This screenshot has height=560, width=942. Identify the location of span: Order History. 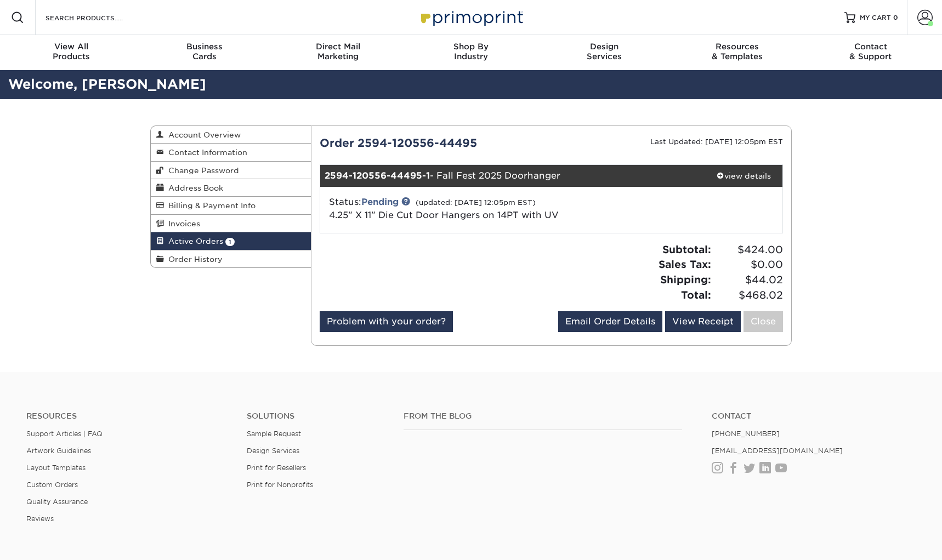
(193, 259).